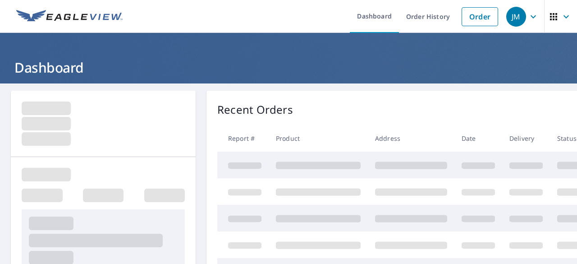 Image resolution: width=577 pixels, height=264 pixels. What do you see at coordinates (289, 67) in the screenshot?
I see `h1: Dashboard` at bounding box center [289, 67].